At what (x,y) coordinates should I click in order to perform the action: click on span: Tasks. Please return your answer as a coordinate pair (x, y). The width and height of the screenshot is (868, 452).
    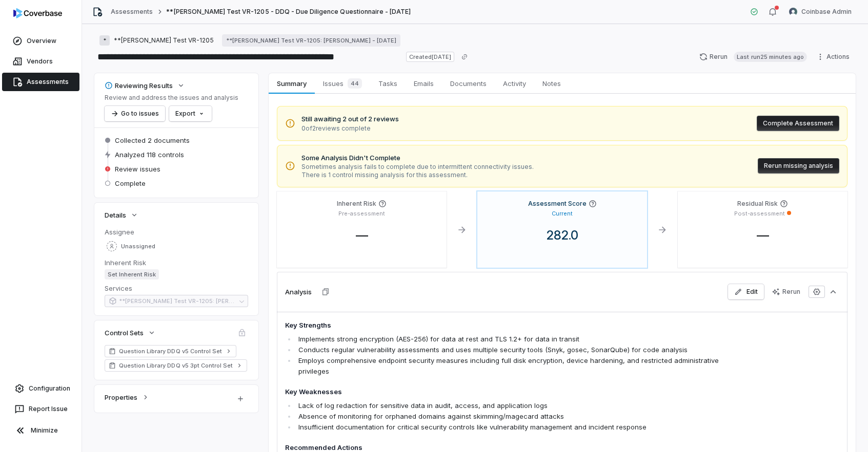
    Looking at the image, I should click on (388, 84).